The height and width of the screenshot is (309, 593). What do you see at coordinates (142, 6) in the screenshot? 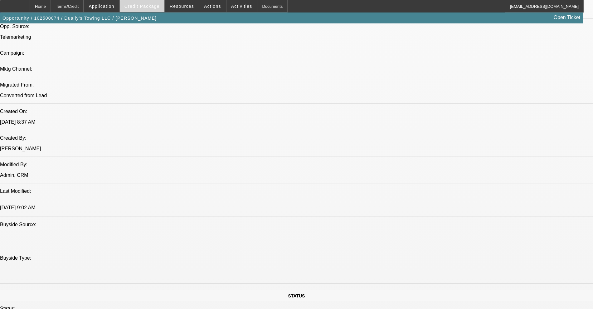
I see `button: Credit Package` at bounding box center [142, 6].